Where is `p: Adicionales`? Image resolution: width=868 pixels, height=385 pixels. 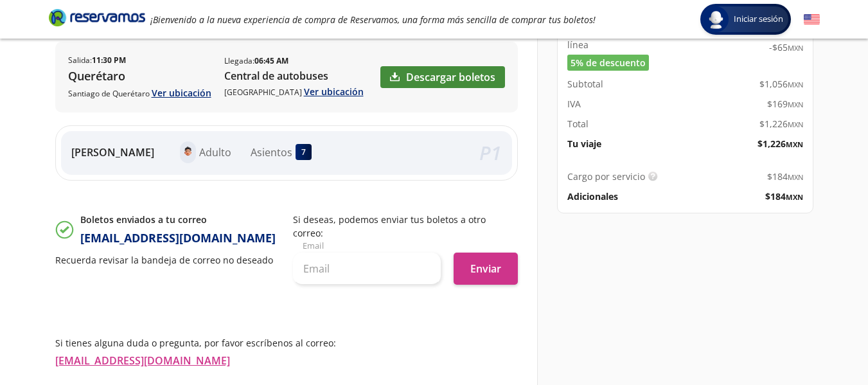 p: Adicionales is located at coordinates (592, 196).